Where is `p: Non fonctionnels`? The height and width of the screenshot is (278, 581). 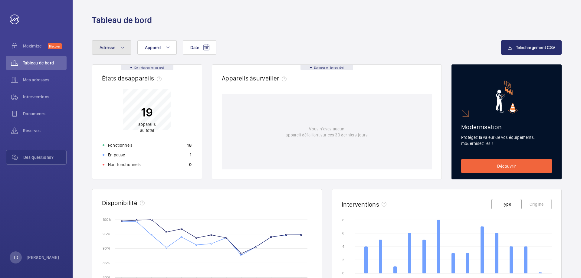
p: Non fonctionnels is located at coordinates (124, 165).